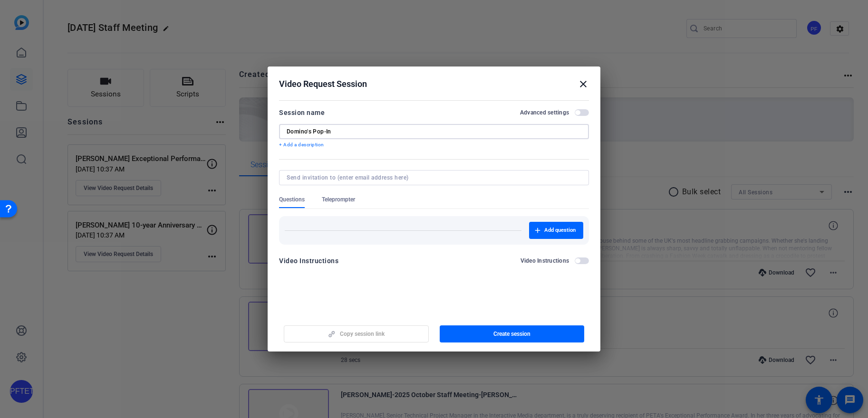 The width and height of the screenshot is (868, 418). Describe the element at coordinates (302, 113) in the screenshot. I see `div: Session name` at that location.